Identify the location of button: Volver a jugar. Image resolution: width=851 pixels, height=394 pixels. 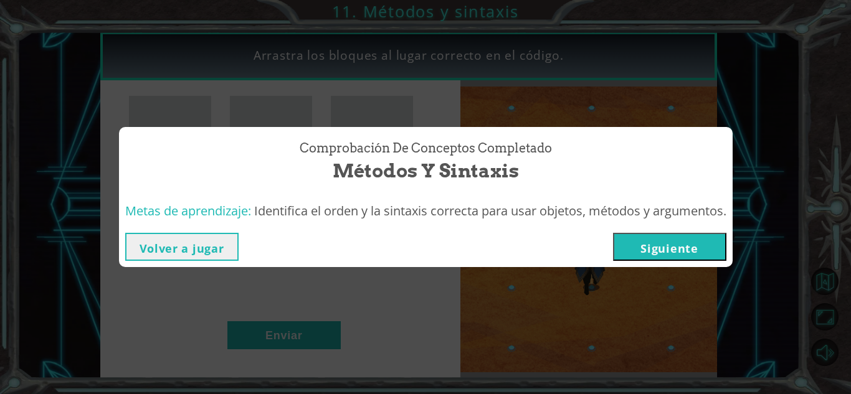
(182, 247).